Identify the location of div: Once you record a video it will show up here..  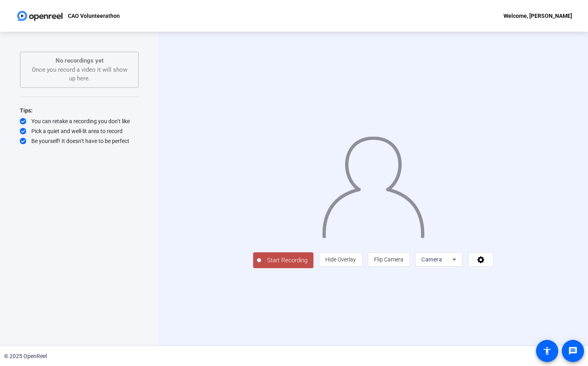
(79, 70).